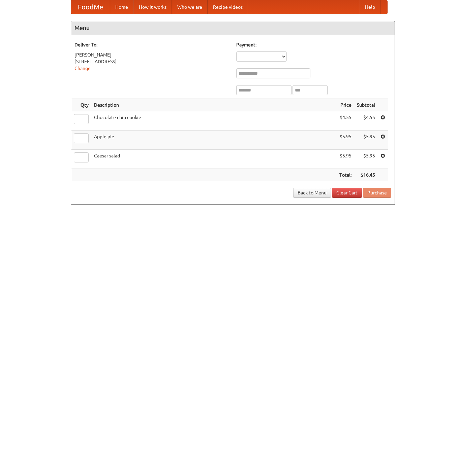 This screenshot has height=476, width=458. Describe the element at coordinates (366, 175) in the screenshot. I see `th: $16.45` at that location.